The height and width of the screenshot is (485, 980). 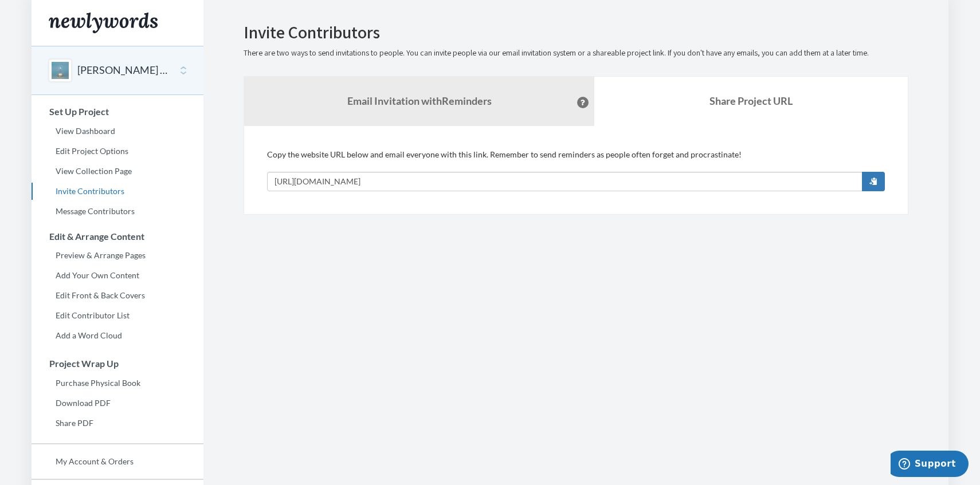 I want to click on a: Preview & Arrange Pages, so click(x=117, y=256).